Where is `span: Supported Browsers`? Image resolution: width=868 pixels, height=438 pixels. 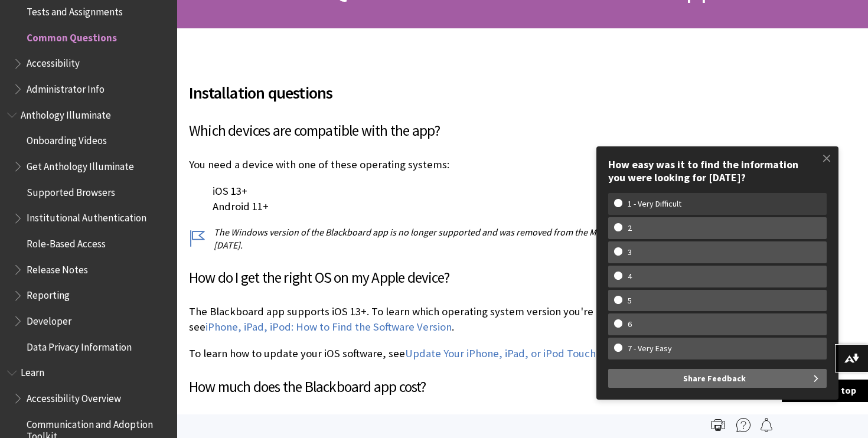
span: Supported Browsers is located at coordinates (71, 190).